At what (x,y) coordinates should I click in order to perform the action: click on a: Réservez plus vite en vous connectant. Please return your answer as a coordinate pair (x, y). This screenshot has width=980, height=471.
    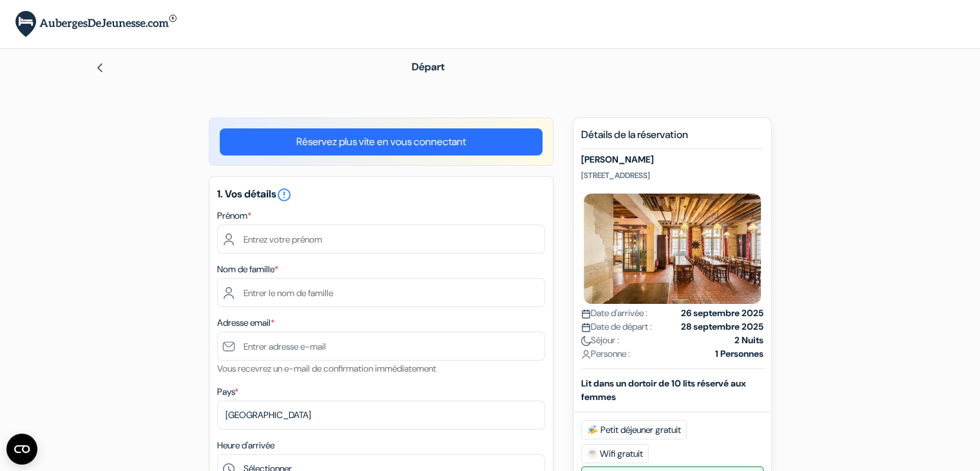
    Looking at the image, I should click on (381, 142).